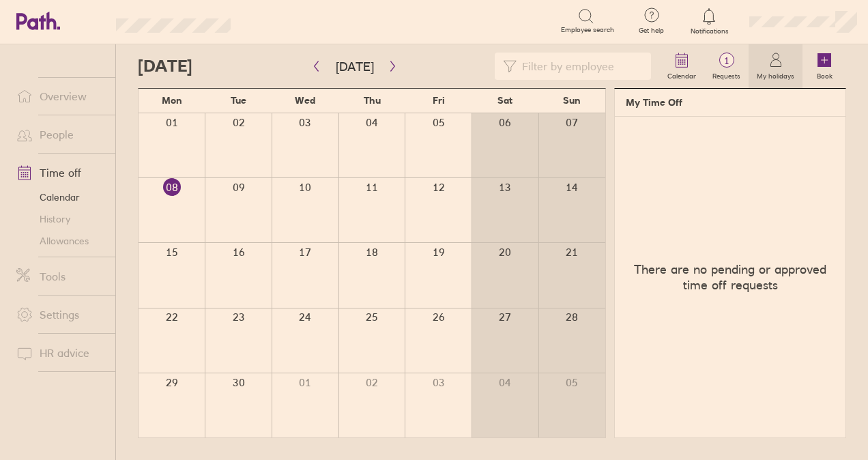 The width and height of the screenshot is (868, 460). I want to click on span: Thu, so click(372, 100).